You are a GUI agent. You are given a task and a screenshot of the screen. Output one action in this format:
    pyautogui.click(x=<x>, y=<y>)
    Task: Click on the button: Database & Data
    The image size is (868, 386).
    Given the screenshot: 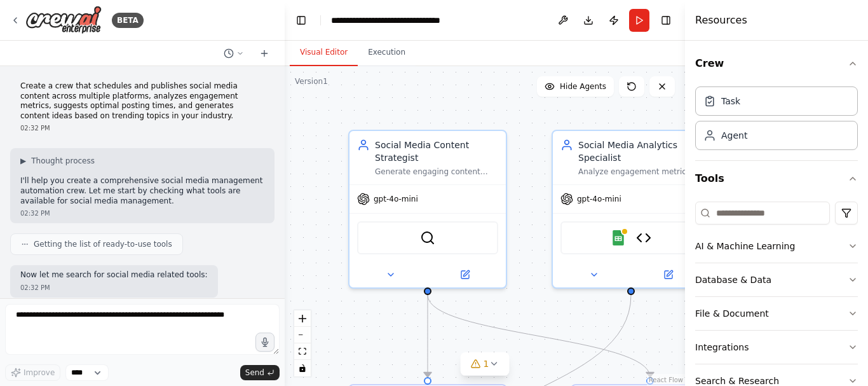 What is the action you would take?
    pyautogui.click(x=777, y=279)
    